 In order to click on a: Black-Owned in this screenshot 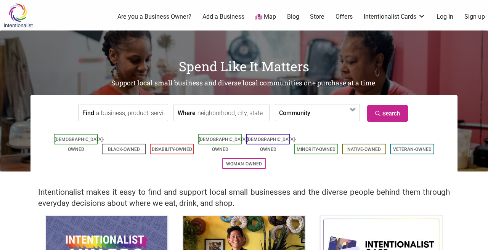, I will do `click(124, 150)`.